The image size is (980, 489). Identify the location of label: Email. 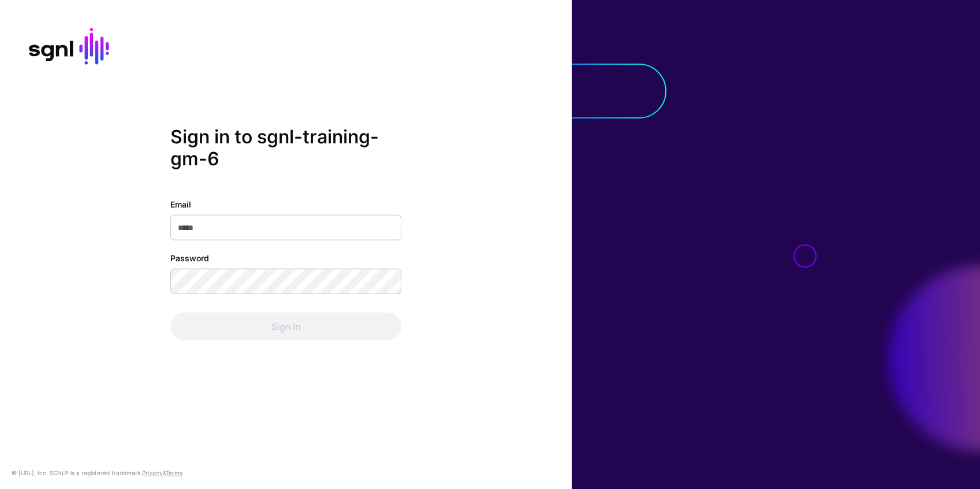
(181, 204).